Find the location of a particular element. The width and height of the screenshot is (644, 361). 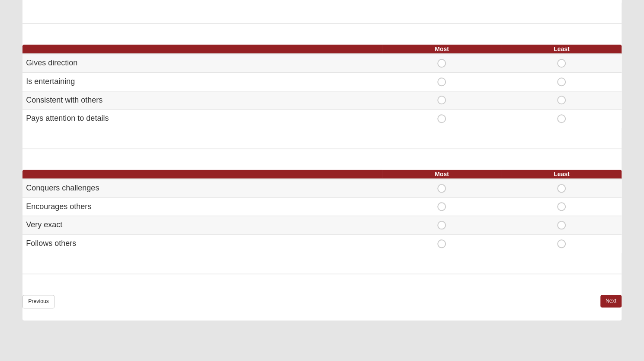

a: Next is located at coordinates (611, 301).